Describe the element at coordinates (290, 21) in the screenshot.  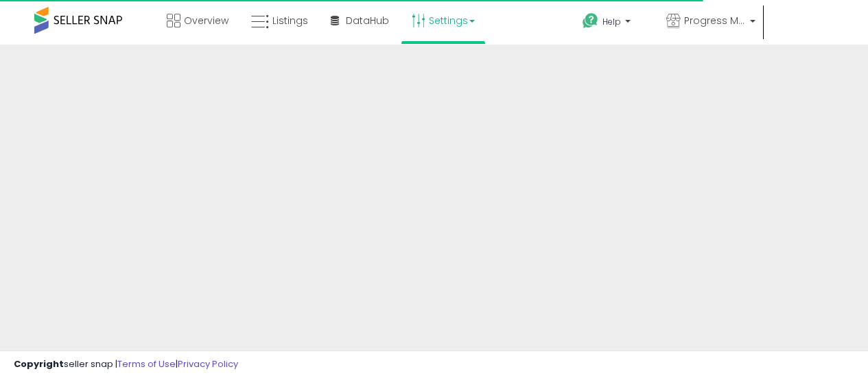
I see `span: Listings` at that location.